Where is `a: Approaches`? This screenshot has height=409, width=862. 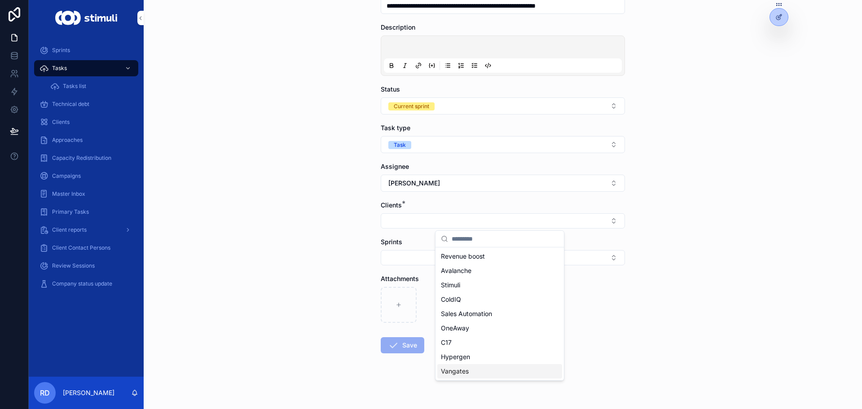
a: Approaches is located at coordinates (86, 140).